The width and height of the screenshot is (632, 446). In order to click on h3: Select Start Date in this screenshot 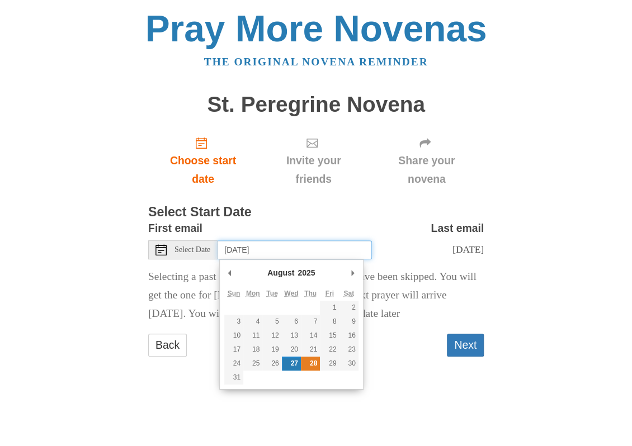, I will do `click(316, 212)`.